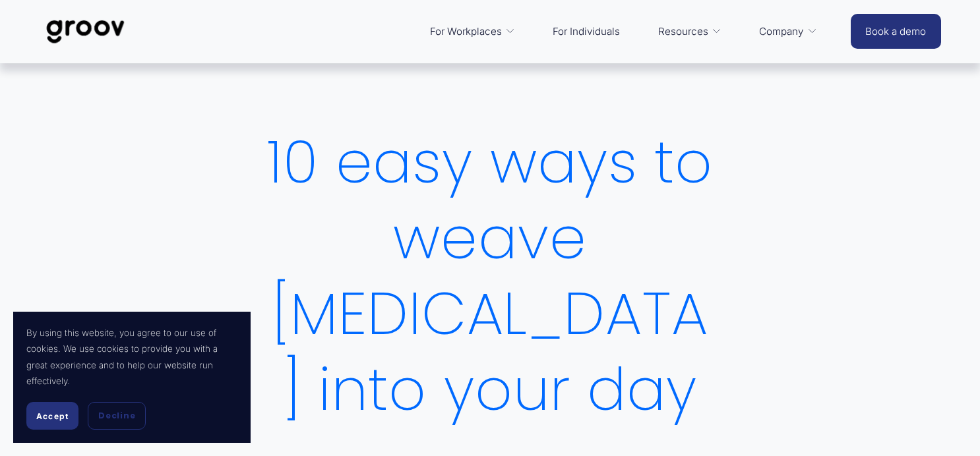 The width and height of the screenshot is (980, 456). Describe the element at coordinates (52, 415) in the screenshot. I see `button: Accept` at that location.